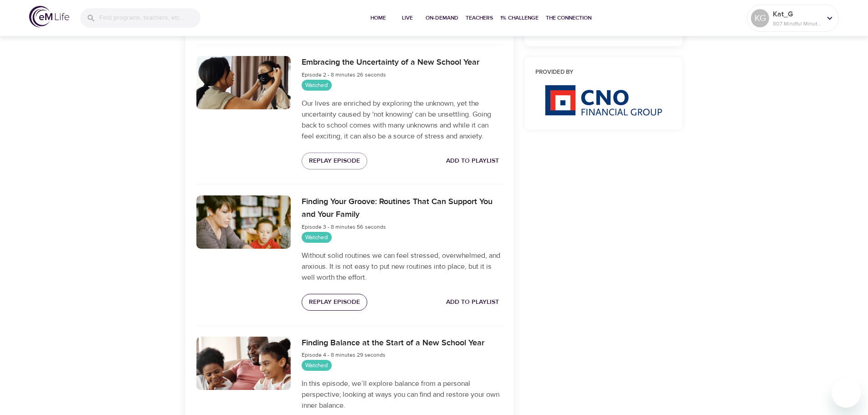 This screenshot has height=415, width=868. What do you see at coordinates (49, 16) in the screenshot?
I see `img: logo` at bounding box center [49, 16].